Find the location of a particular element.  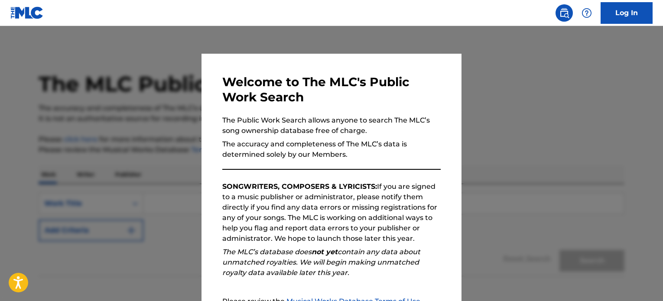

p: The Public Work Search allows anyone to search The MLC’s song ownership database free of charge. is located at coordinates (332, 126).